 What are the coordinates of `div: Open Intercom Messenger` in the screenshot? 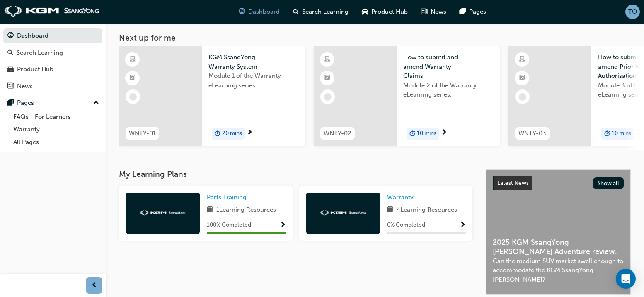 It's located at (626, 279).